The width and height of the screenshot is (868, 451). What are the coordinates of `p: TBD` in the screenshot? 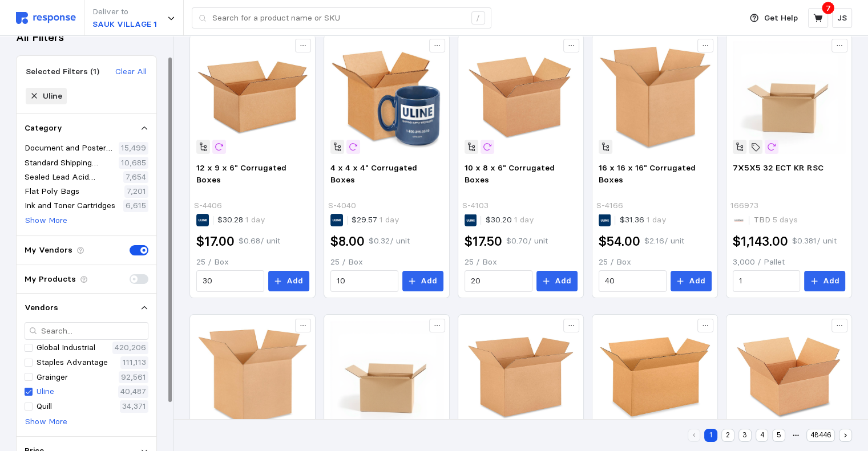 It's located at (775, 221).